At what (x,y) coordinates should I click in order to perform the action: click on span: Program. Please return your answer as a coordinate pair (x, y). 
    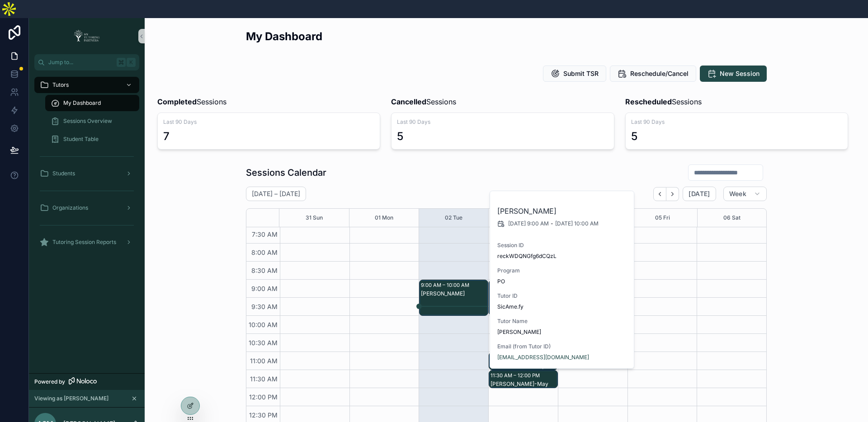
    Looking at the image, I should click on (563, 271).